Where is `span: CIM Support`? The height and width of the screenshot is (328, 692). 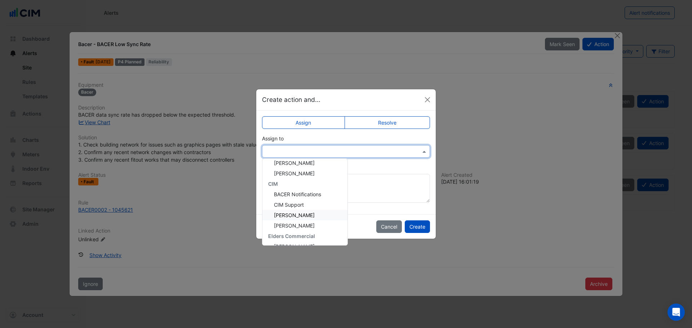 span: CIM Support is located at coordinates (289, 205).